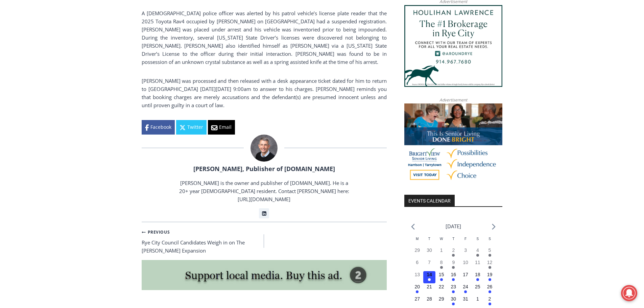 The image size is (644, 308). What do you see at coordinates (441, 289) in the screenshot?
I see `button: 22` at bounding box center [441, 289].